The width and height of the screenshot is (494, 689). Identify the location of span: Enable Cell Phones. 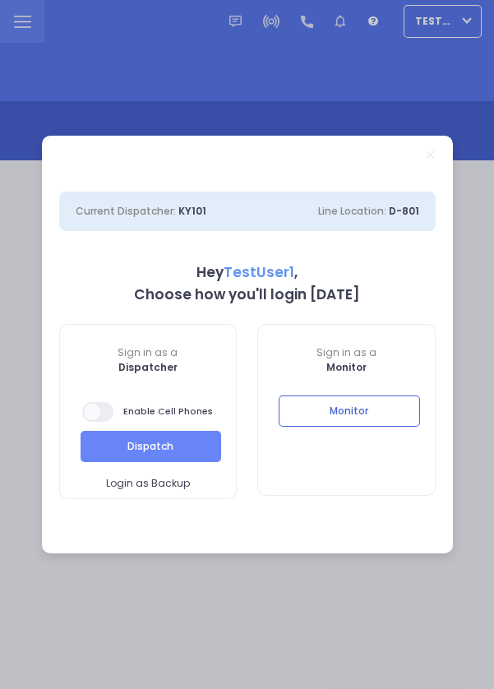
(147, 412).